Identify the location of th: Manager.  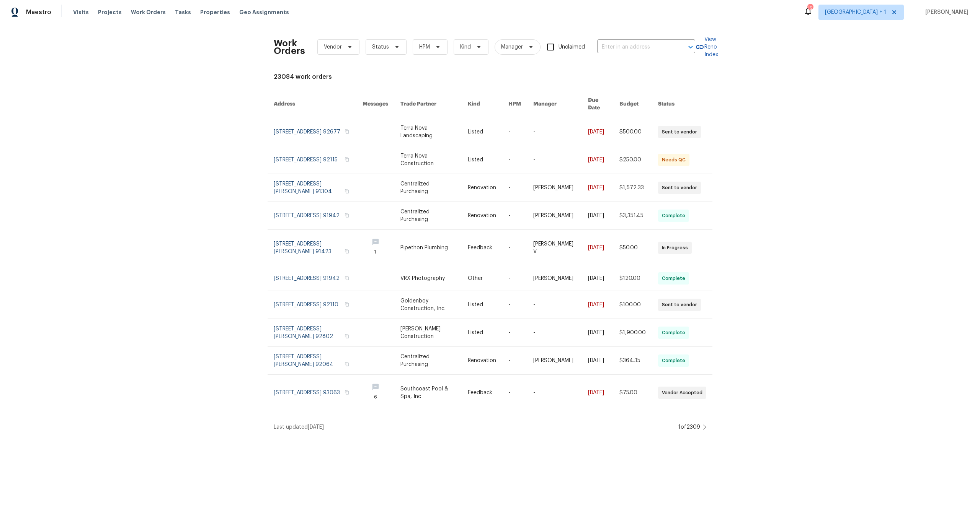
(554, 104).